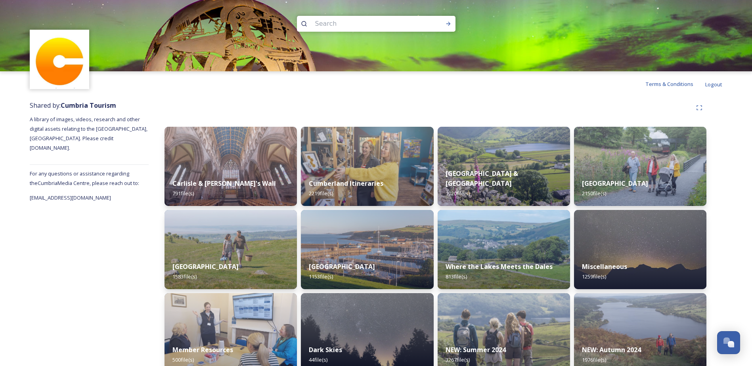 Image resolution: width=752 pixels, height=366 pixels. Describe the element at coordinates (640, 166) in the screenshot. I see `img: PM204584.jpg` at that location.